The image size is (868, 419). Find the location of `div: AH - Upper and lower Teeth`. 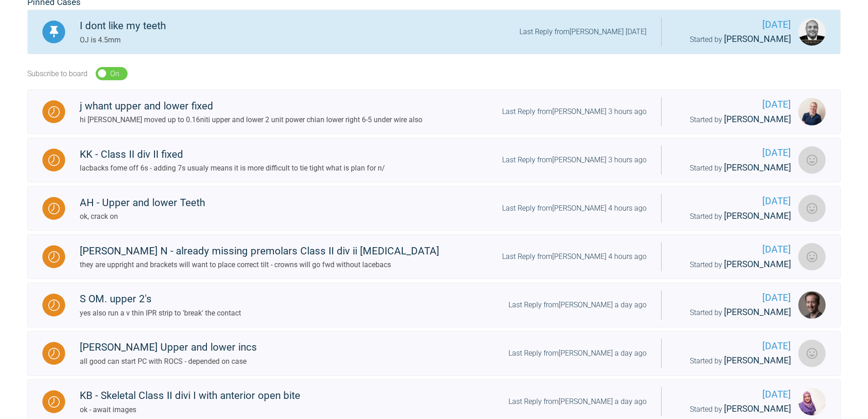

div: AH - Upper and lower Teeth is located at coordinates (142, 203).